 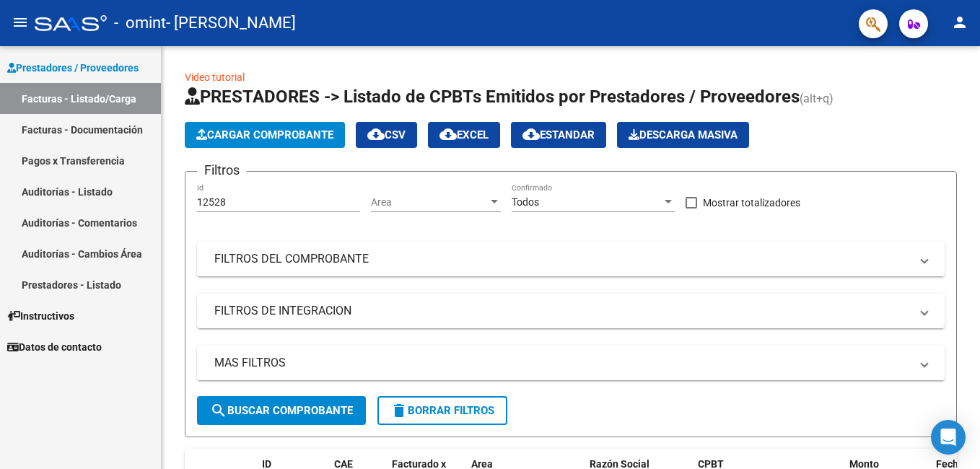 What do you see at coordinates (464, 135) in the screenshot?
I see `span: EXCEL` at bounding box center [464, 135].